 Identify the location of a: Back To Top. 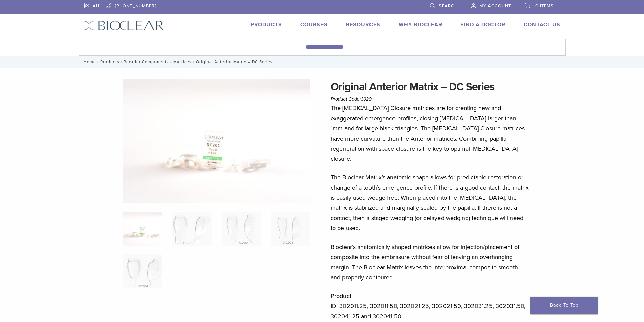
(564, 306).